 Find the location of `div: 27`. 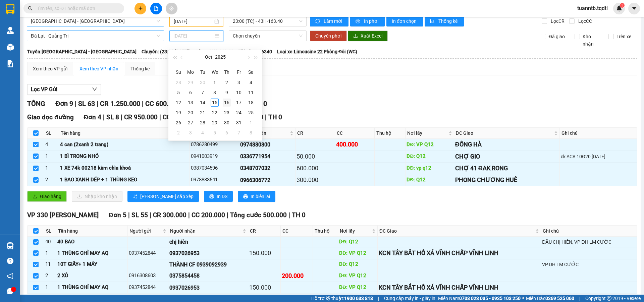

div: 27 is located at coordinates (190, 123).